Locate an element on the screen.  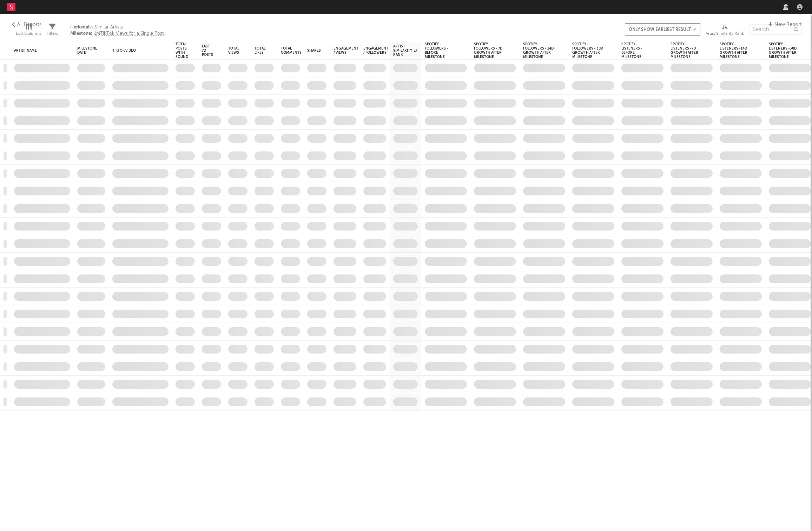
button: Filter By Spotify - Followers - 7D Growth after Milestone is located at coordinates (513, 51).